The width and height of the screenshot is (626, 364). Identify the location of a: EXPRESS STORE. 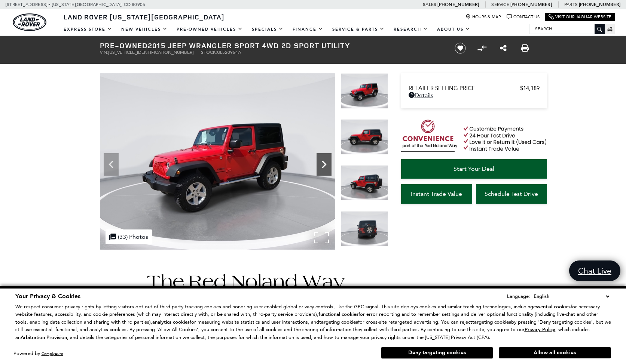
(88, 29).